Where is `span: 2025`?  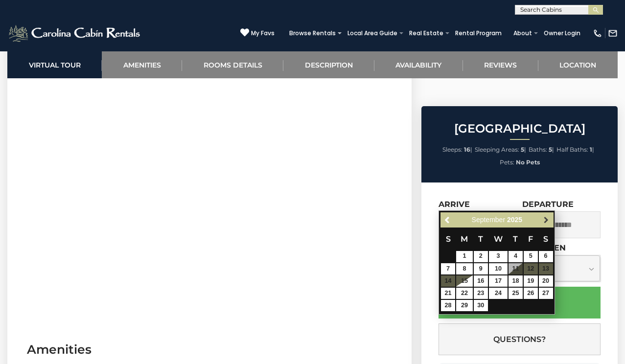 span: 2025 is located at coordinates (514, 220).